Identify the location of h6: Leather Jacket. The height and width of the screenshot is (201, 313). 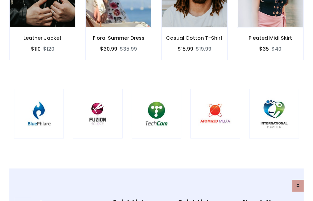
(43, 38).